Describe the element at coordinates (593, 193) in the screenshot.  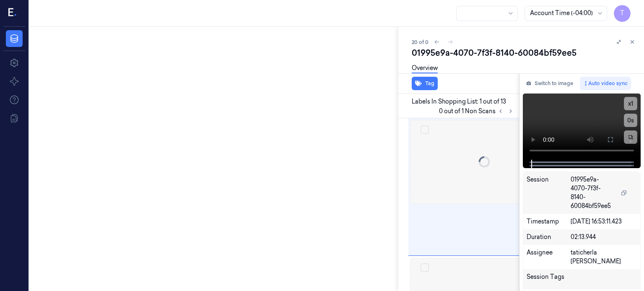
I see `span: 01995e9a-4070-7f3f-8140-60084bf59ee5` at that location.